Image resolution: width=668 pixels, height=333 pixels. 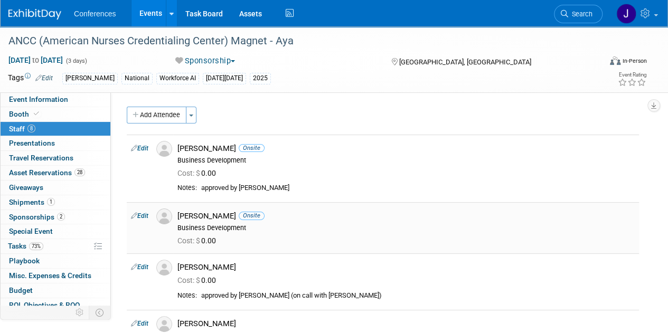 I want to click on span: 2, so click(x=61, y=216).